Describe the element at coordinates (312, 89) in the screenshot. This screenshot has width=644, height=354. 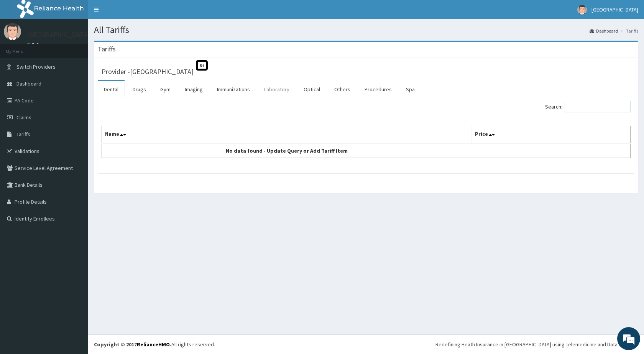
I see `a: Optical` at that location.